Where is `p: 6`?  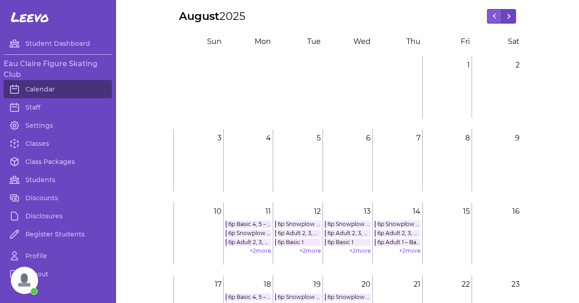
p: 6 is located at coordinates (348, 138).